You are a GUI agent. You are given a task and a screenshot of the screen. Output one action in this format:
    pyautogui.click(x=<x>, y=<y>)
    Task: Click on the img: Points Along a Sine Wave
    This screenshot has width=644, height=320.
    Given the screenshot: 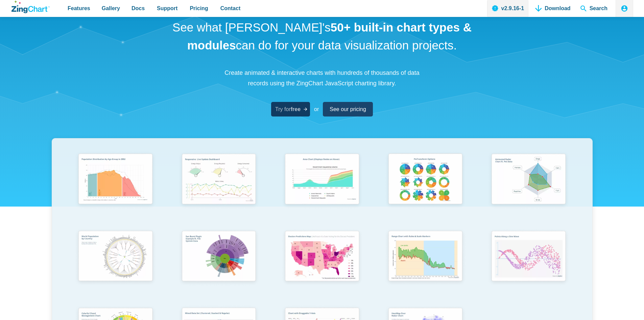 What is the action you would take?
    pyautogui.click(x=529, y=257)
    